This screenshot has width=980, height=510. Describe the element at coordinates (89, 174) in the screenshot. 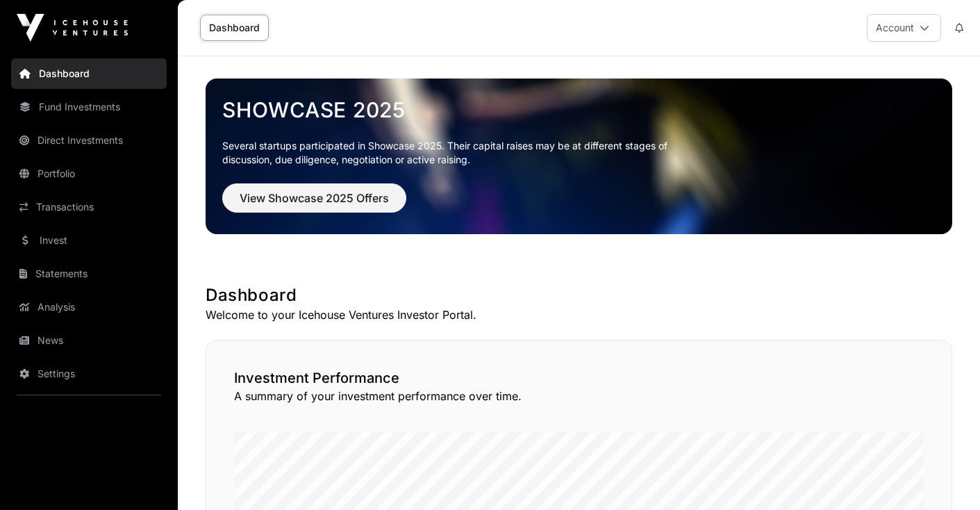

I see `a: Portfolio` at that location.